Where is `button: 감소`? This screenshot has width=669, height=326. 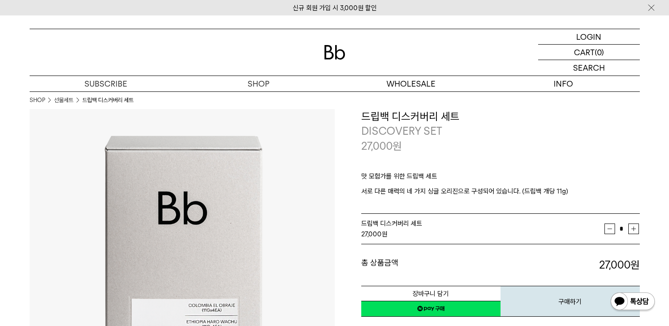
button: 감소 is located at coordinates (610, 229).